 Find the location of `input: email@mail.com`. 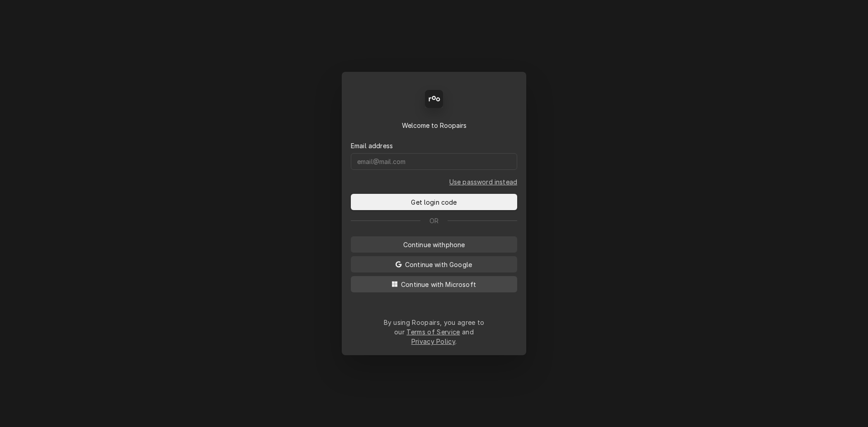

input: email@mail.com is located at coordinates (434, 161).